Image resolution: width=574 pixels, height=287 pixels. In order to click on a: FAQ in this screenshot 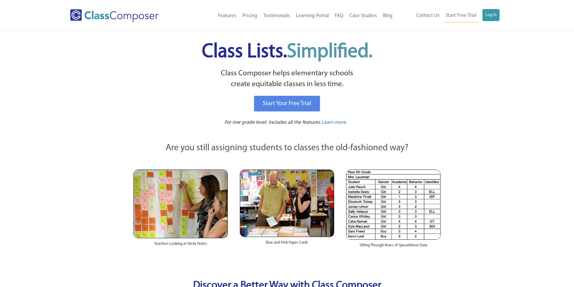, I will do `click(339, 16)`.